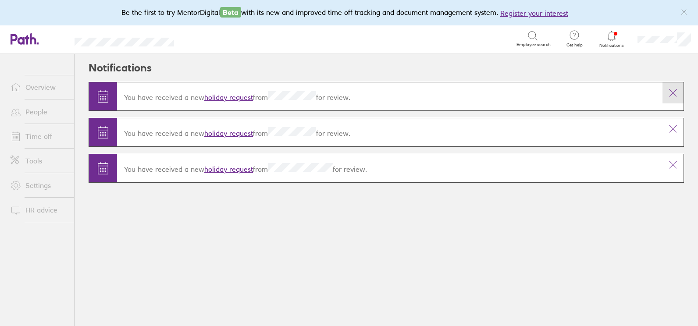  I want to click on div: Search, so click(209, 39).